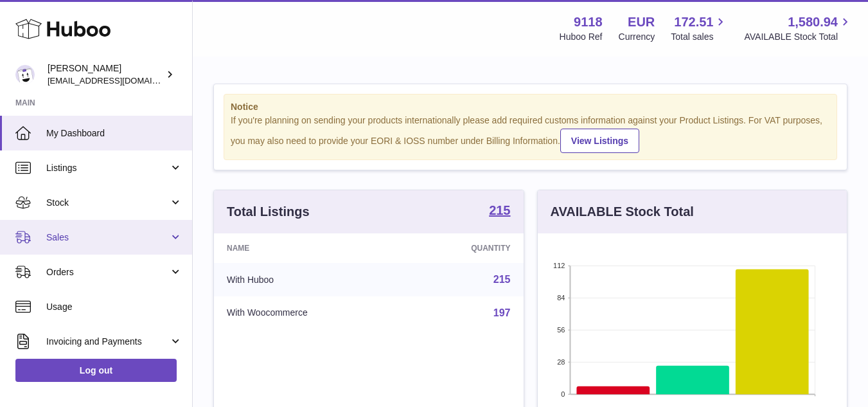 Image resolution: width=868 pixels, height=407 pixels. Describe the element at coordinates (813, 22) in the screenshot. I see `span: 1,580.94` at that location.